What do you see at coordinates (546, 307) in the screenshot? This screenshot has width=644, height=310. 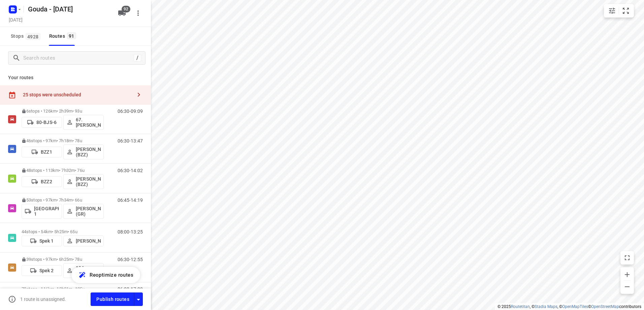 I see `a: Stadia Maps` at bounding box center [546, 307].